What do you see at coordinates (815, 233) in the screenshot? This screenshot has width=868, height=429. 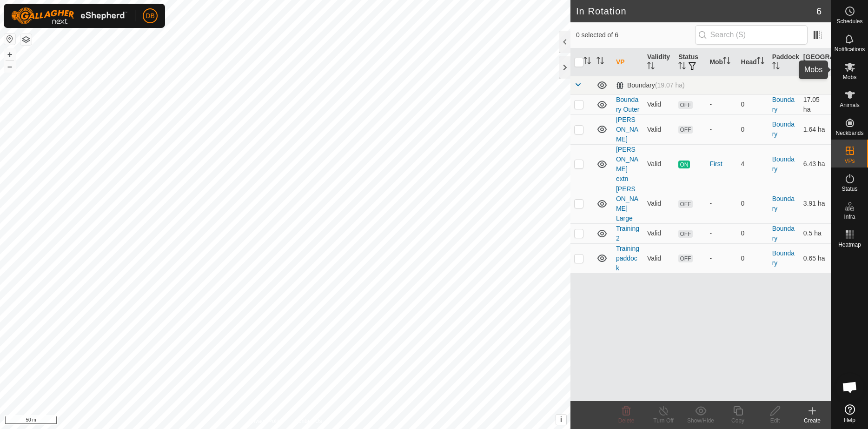 I see `td: 0.5 ha` at bounding box center [815, 233].